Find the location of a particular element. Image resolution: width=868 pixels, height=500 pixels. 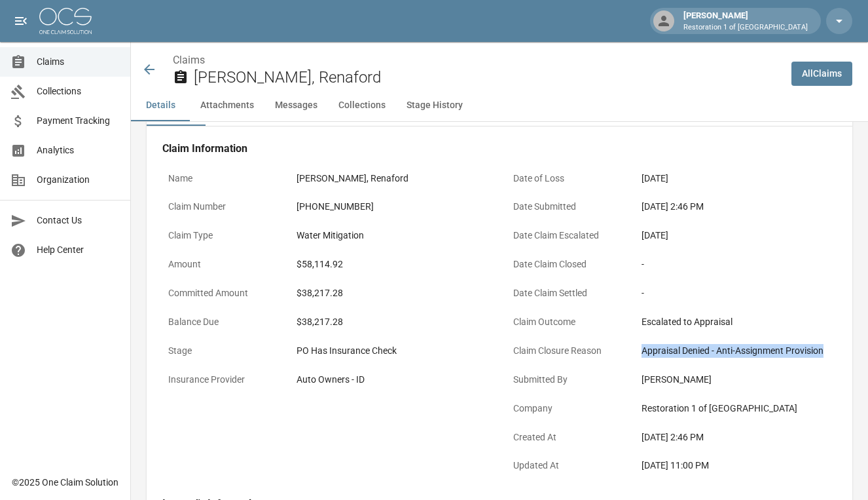

p: Claim Type is located at coordinates (221, 235).